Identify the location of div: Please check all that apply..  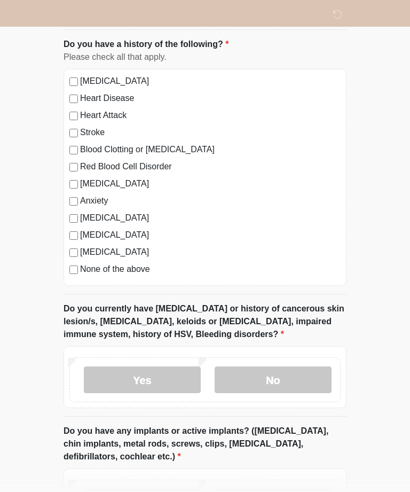
(205, 58).